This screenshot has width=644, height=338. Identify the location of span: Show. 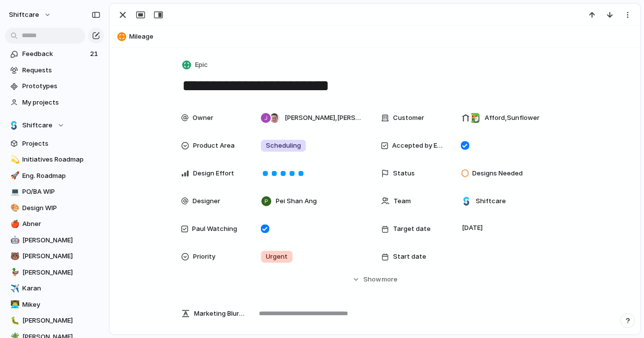
(373, 279).